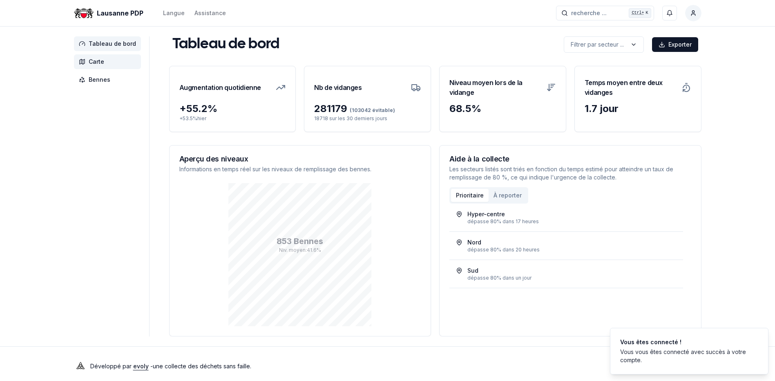 The height and width of the screenshot is (381, 775). What do you see at coordinates (572, 278) in the screenshot?
I see `div: dépasse 80% dans un jour` at bounding box center [572, 278].